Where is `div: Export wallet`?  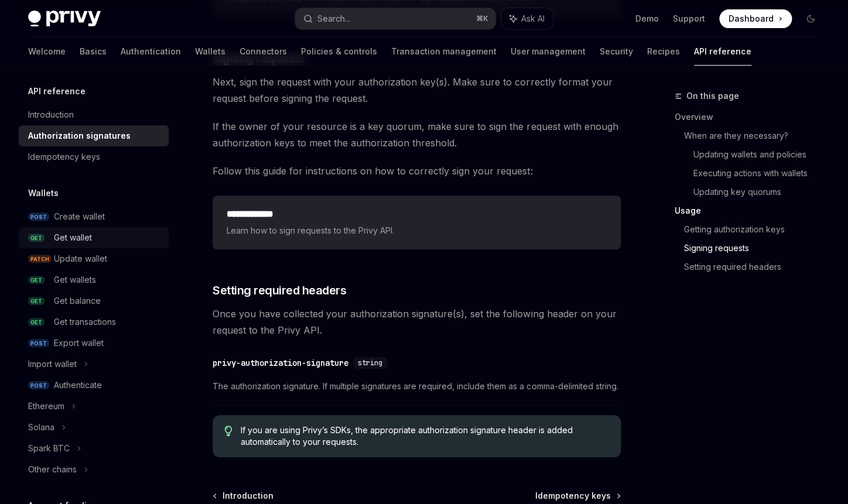 div: Export wallet is located at coordinates (78, 343).